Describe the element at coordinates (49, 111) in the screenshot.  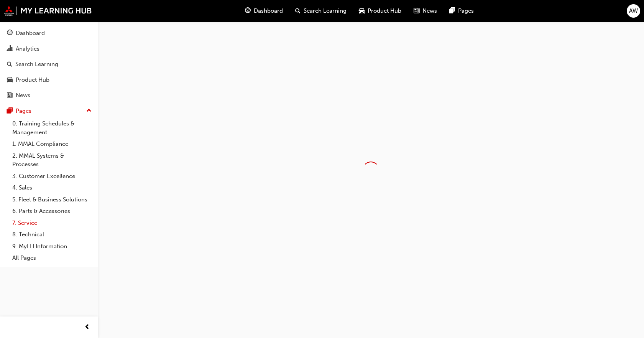
I see `button: Pages` at that location.